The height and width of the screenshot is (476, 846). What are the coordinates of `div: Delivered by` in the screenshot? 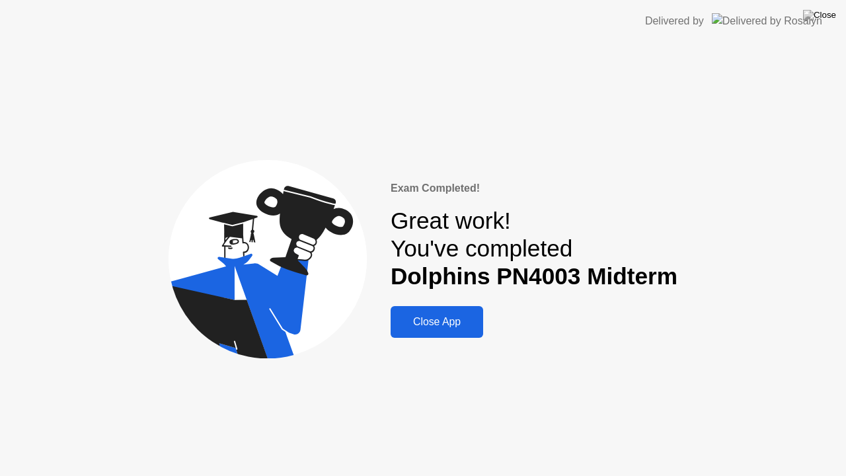 It's located at (674, 21).